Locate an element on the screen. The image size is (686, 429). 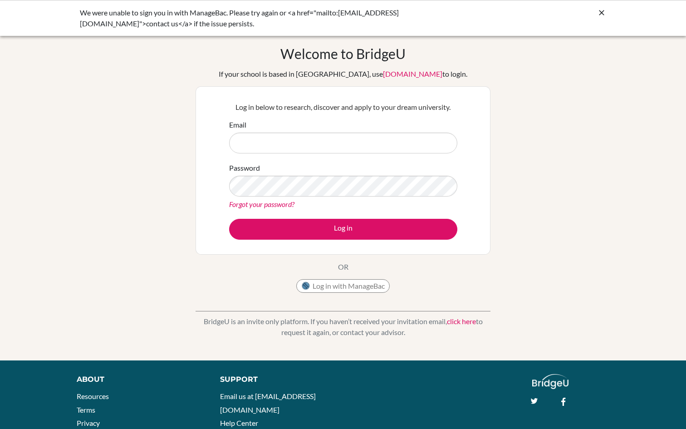
p: OR is located at coordinates (343, 267).